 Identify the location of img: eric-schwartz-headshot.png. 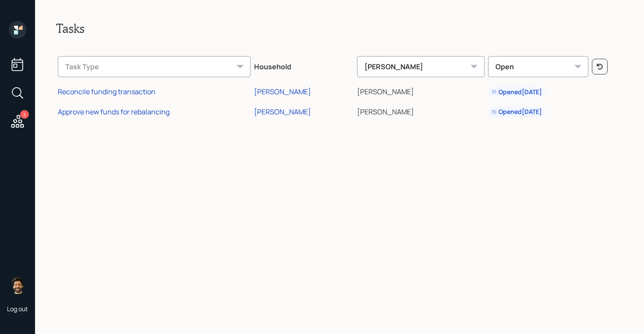
(18, 285).